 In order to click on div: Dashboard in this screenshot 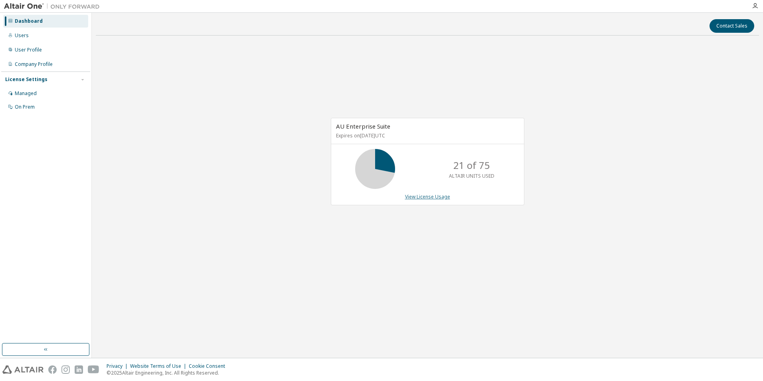, I will do `click(29, 21)`.